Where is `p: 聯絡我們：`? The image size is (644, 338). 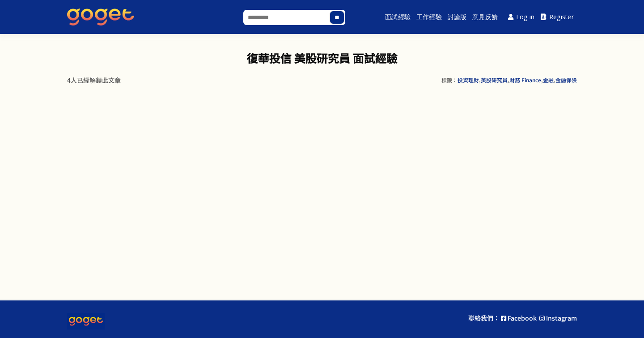 p: 聯絡我們： is located at coordinates (484, 318).